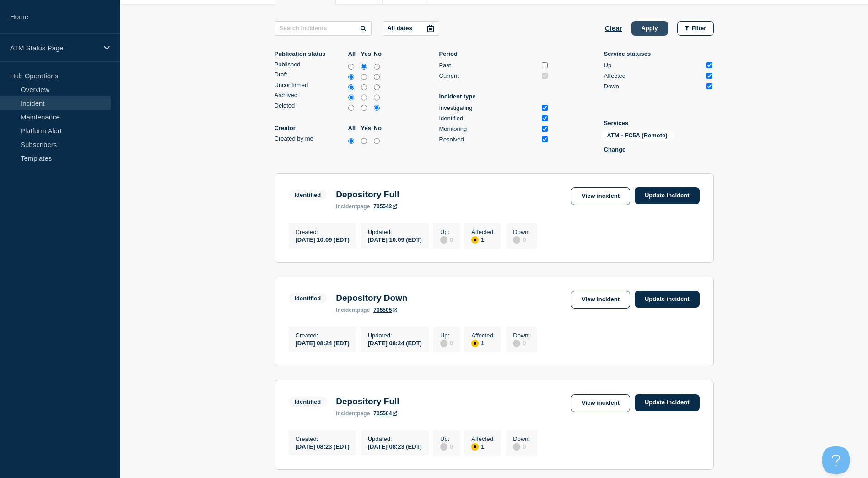  What do you see at coordinates (310, 105) in the screenshot?
I see `div: Deleted` at bounding box center [310, 105].